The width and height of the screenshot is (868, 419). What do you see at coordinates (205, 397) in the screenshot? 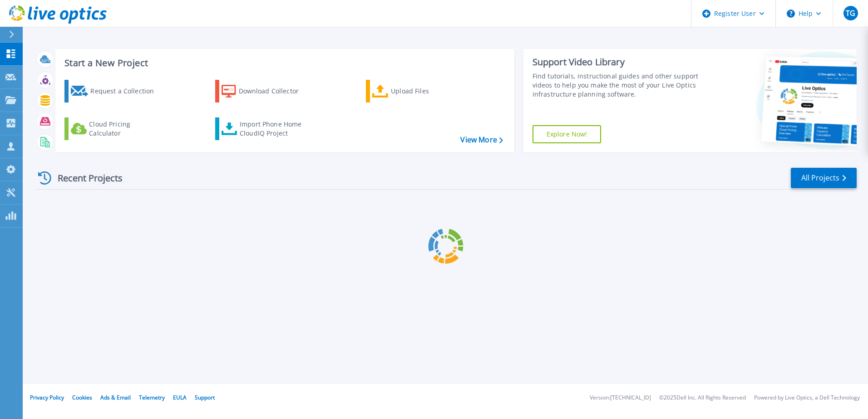
I see `a: Support` at bounding box center [205, 397].